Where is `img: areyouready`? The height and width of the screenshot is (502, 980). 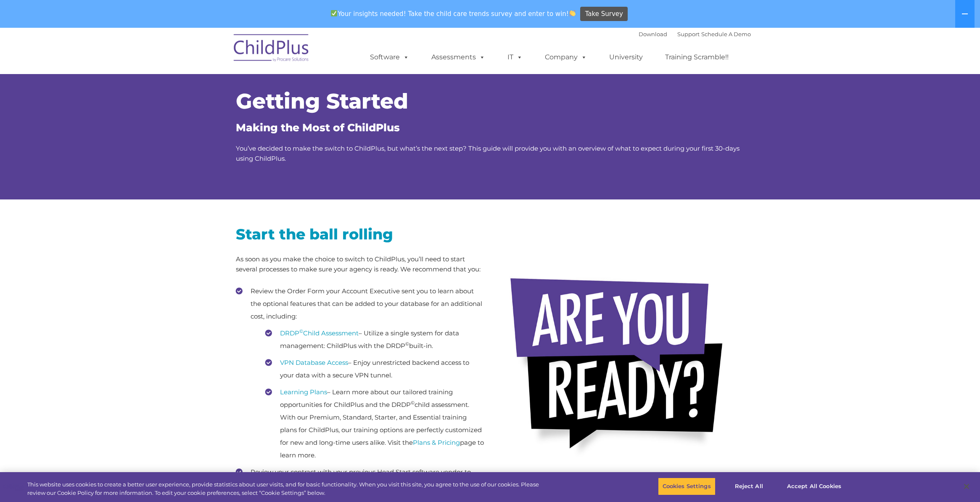 img: areyouready is located at coordinates (621, 366).